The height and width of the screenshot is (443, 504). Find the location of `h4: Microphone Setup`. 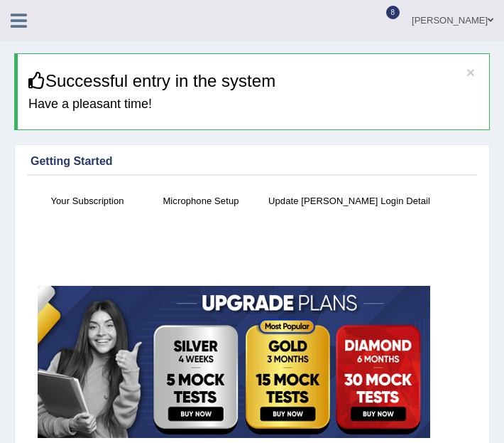

h4: Microphone Setup is located at coordinates (201, 201).